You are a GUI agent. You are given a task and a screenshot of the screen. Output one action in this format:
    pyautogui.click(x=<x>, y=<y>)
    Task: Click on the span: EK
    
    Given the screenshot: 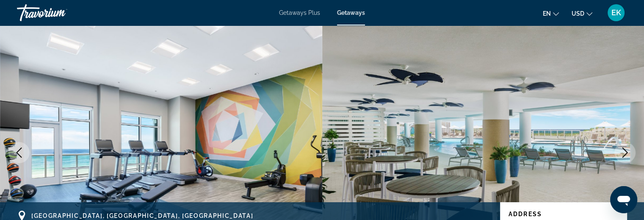 What is the action you would take?
    pyautogui.click(x=616, y=12)
    